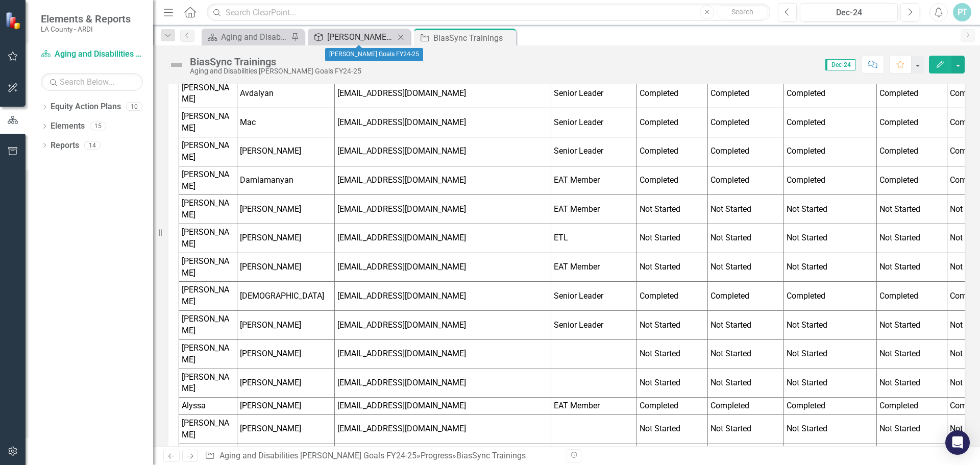  I want to click on td: Damlamanyan, so click(286, 180).